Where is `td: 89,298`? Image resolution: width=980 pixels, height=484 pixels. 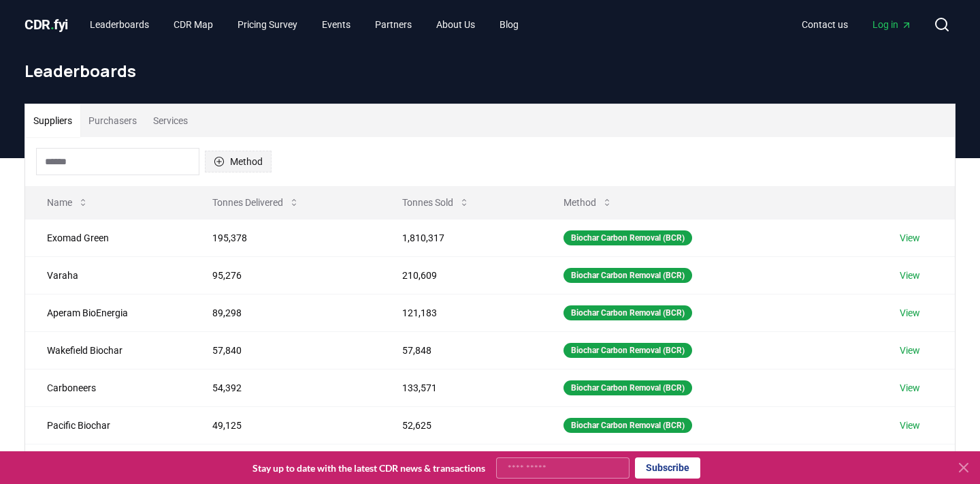 td: 89,298 is located at coordinates (285, 312).